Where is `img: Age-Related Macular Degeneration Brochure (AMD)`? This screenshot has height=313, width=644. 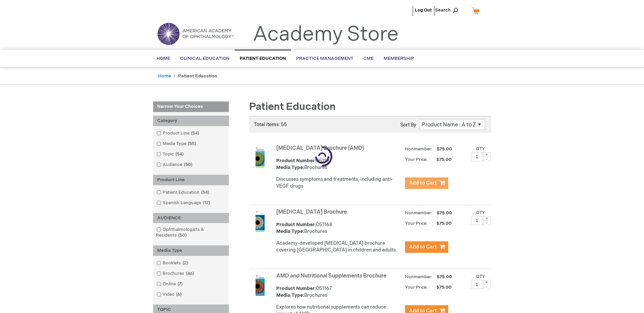
img: Age-Related Macular Degeneration Brochure (AMD) is located at coordinates (260, 157).